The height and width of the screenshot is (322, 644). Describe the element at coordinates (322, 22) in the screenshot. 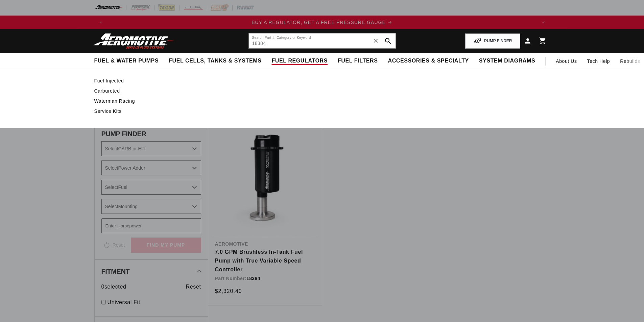

I see `a: BUY A REGULATOR, GET A FREE PRESSURE GAUGE` at that location.